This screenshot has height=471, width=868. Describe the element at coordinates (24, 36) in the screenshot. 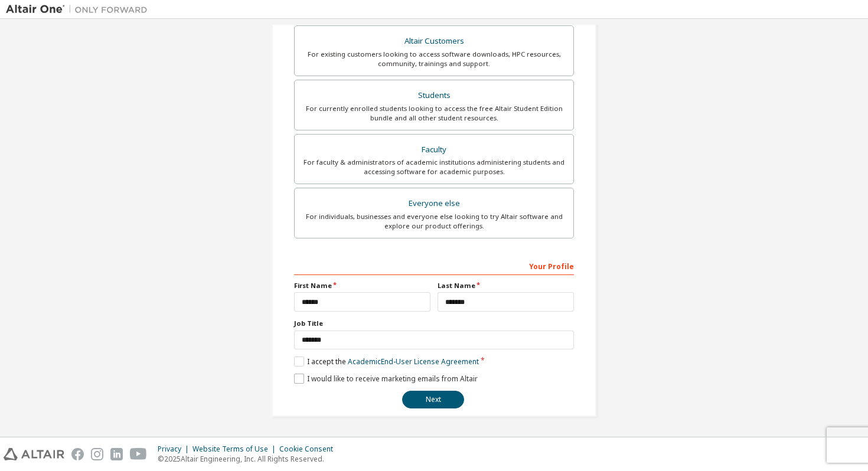

I see `img: website_grey.svg` at that location.